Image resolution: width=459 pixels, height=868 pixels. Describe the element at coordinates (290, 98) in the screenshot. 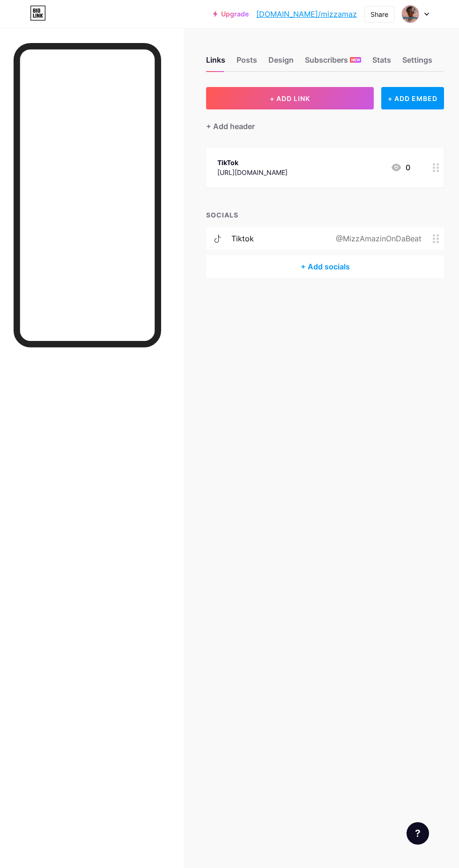

I see `button: + ADD LINK` at that location.